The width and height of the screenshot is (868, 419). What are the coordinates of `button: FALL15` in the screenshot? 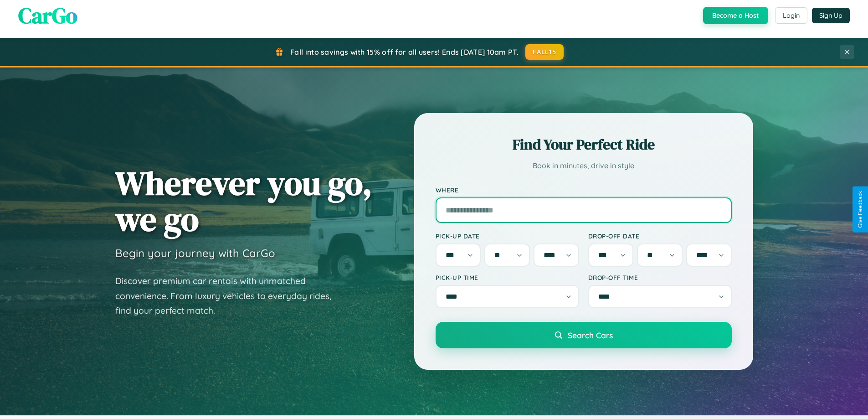 It's located at (544, 52).